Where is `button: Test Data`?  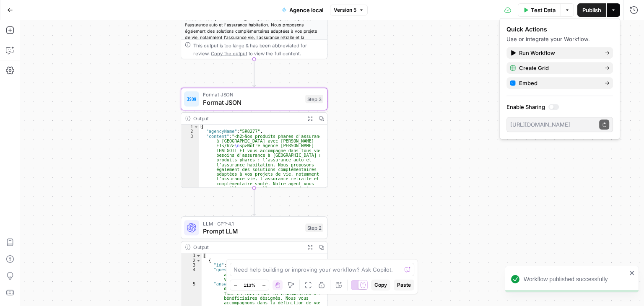
button: Test Data is located at coordinates (539, 10).